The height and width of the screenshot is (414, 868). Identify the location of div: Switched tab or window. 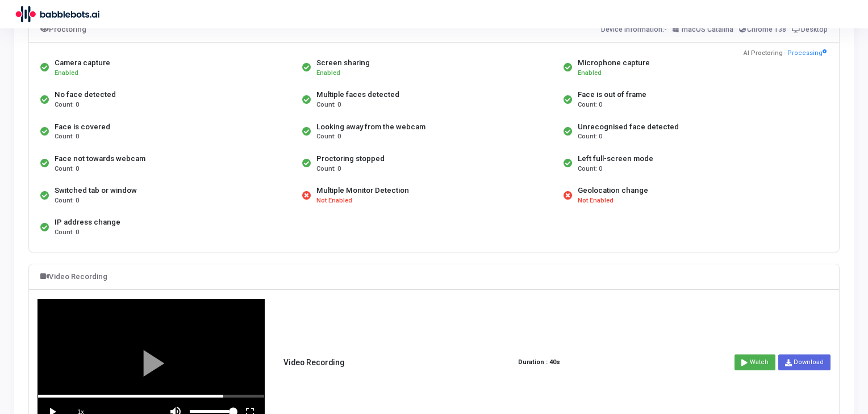
(96, 191).